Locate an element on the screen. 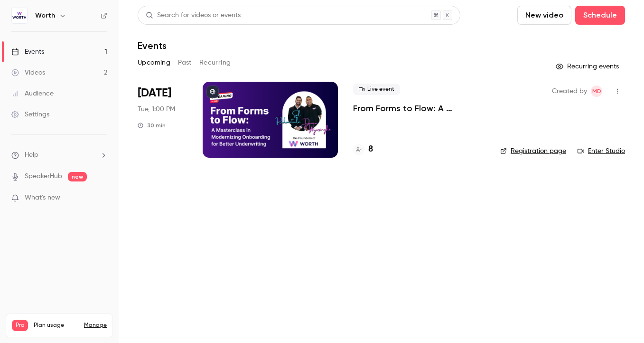 The width and height of the screenshot is (644, 343). button: Schedule is located at coordinates (600, 15).